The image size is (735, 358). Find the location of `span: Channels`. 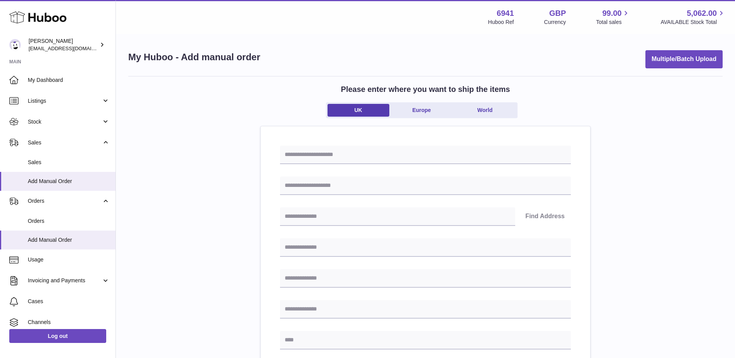

span: Channels is located at coordinates (69, 322).